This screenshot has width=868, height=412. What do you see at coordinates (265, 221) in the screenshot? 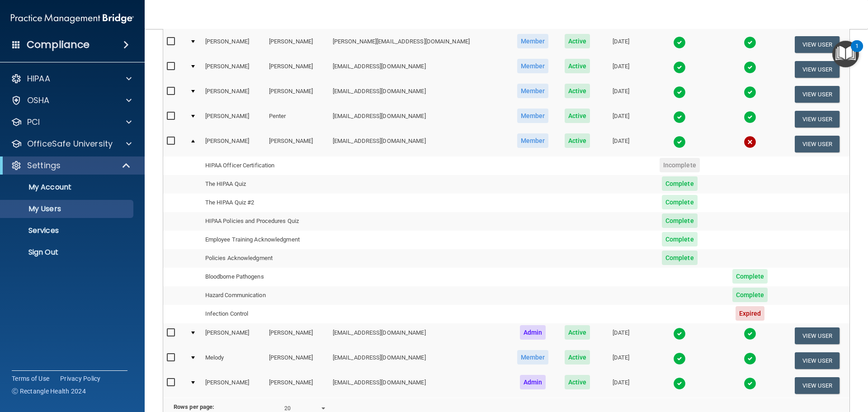
I see `td: HIPAA Policies and Procedures Quiz` at bounding box center [265, 221].